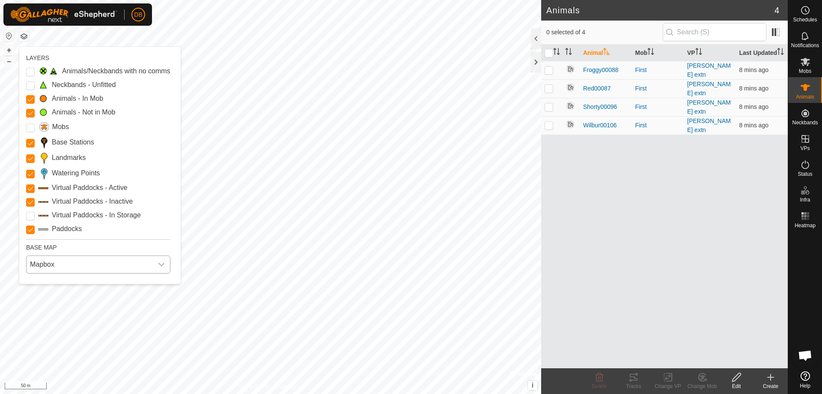 The image size is (822, 394). Describe the element at coordinates (73, 142) in the screenshot. I see `label: Base Stations` at that location.